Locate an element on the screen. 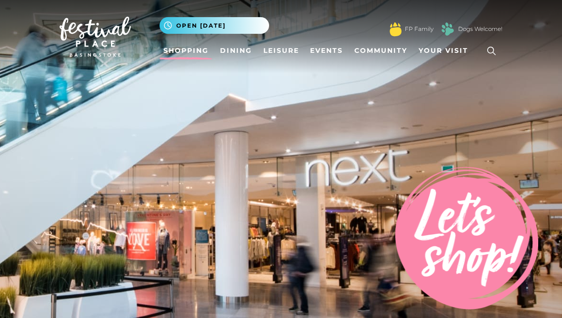  a: Dining is located at coordinates (236, 50).